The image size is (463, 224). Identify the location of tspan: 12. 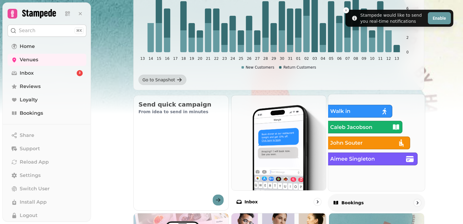
(389, 59).